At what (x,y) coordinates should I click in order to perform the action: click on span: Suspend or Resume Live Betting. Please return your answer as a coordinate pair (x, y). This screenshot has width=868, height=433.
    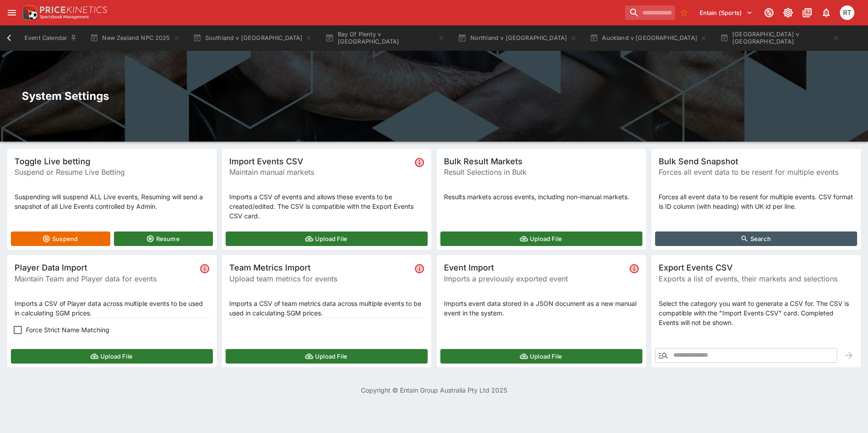
    Looking at the image, I should click on (112, 172).